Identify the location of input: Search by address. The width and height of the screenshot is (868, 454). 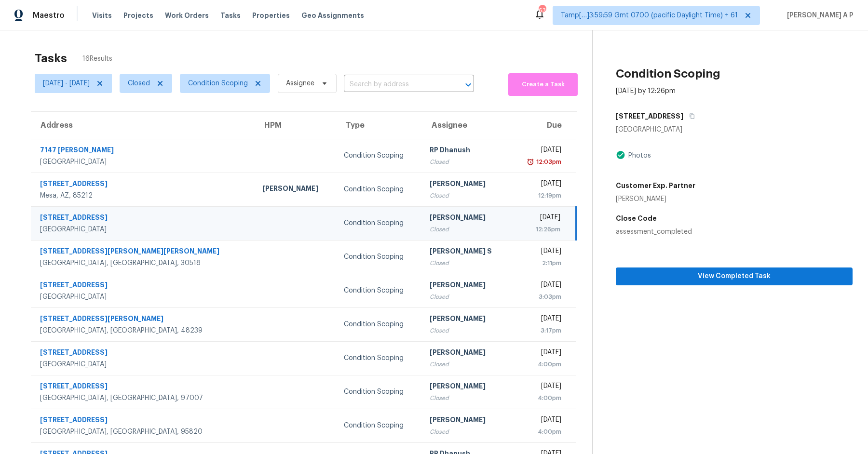
(395, 84).